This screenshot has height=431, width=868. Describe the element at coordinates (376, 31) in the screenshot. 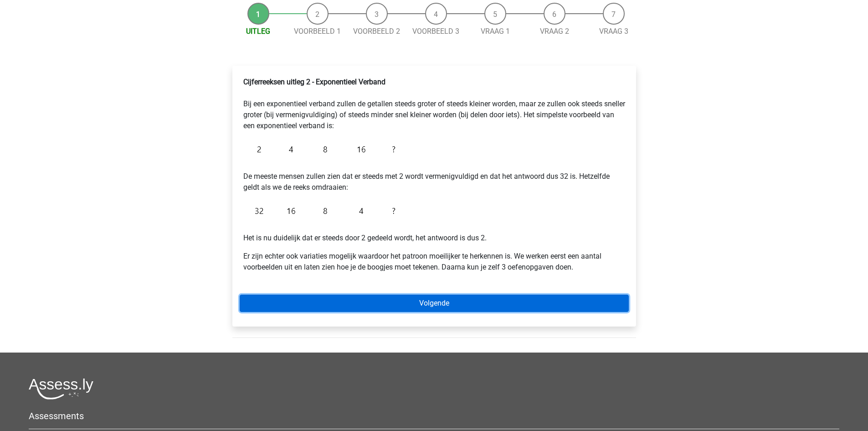

I see `a: Voorbeeld 2` at that location.